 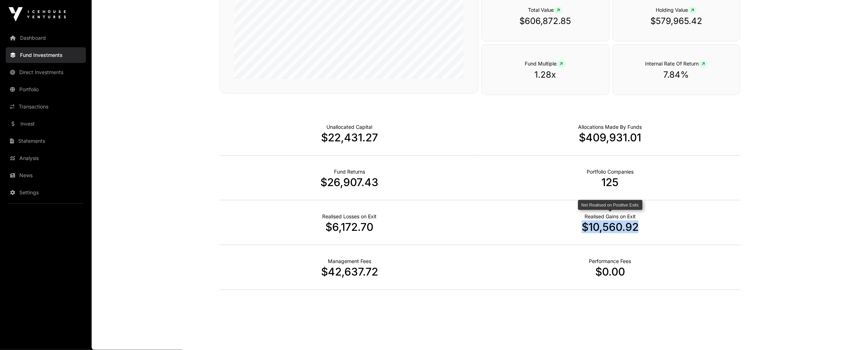 What do you see at coordinates (545, 9) in the screenshot?
I see `span: Total Value` at bounding box center [545, 9].